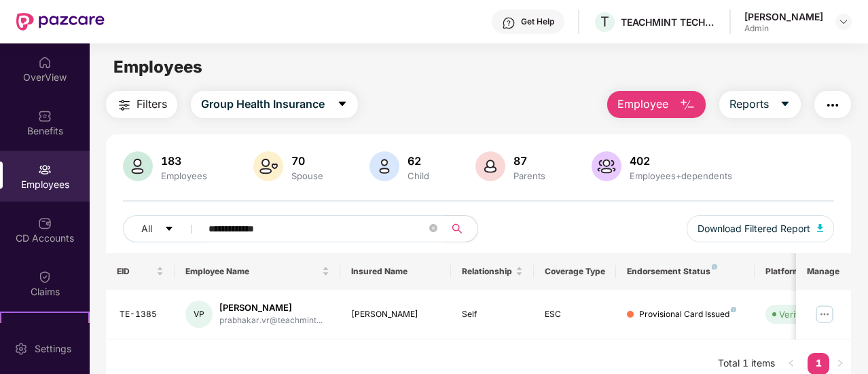 This screenshot has width=868, height=374. What do you see at coordinates (657, 105) in the screenshot?
I see `button: Employee` at bounding box center [657, 105].